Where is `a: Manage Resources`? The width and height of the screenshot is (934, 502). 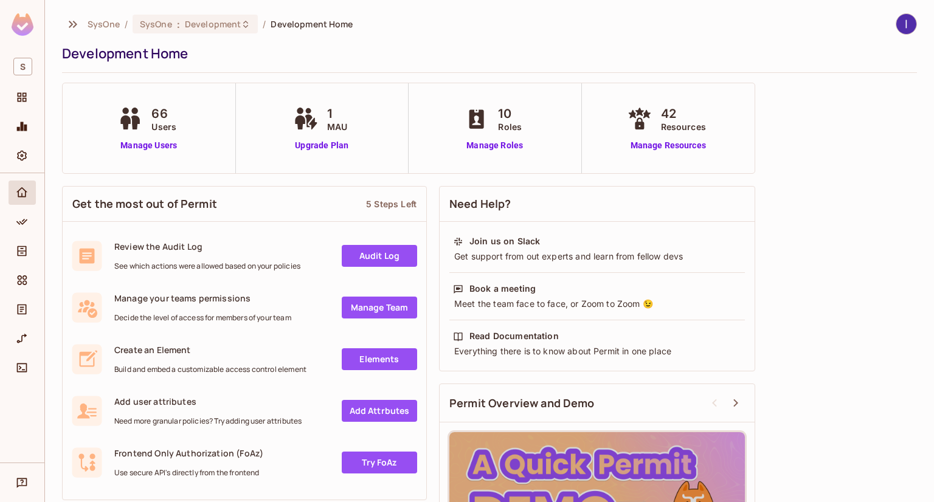
a: Manage Resources is located at coordinates (668, 145).